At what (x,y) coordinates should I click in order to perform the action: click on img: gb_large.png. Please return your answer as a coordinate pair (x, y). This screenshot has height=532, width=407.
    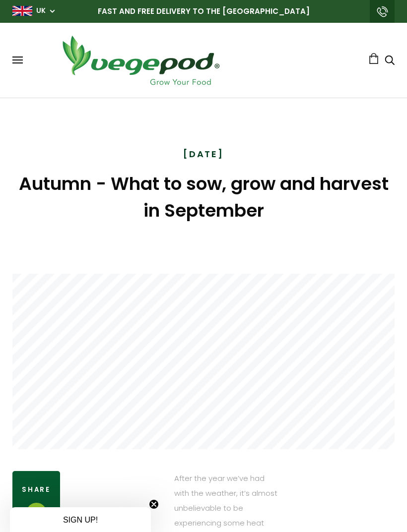
    Looking at the image, I should click on (22, 11).